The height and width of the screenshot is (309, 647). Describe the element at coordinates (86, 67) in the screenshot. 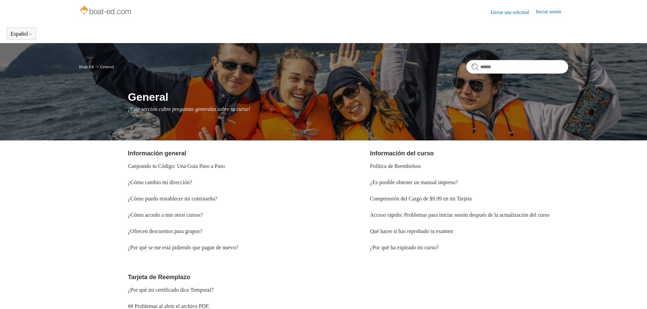

I see `a: Boat-Ed` at that location.